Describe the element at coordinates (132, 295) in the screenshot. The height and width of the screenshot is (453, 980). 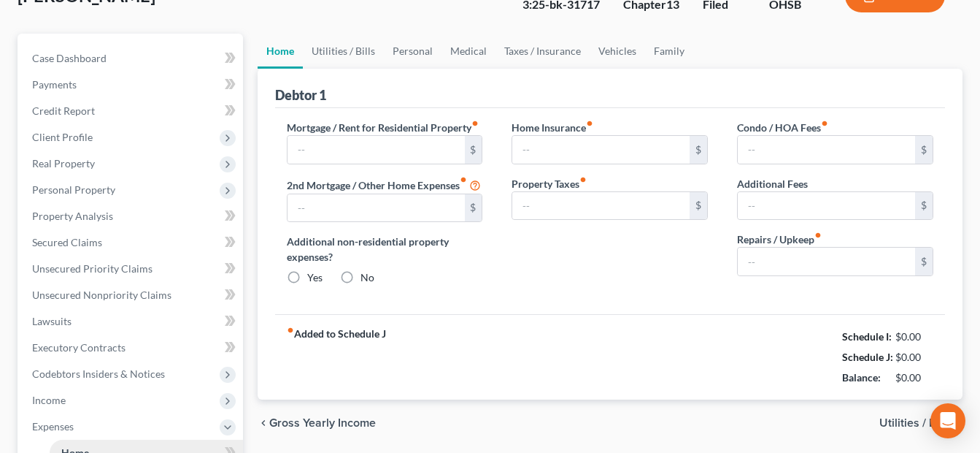
I see `a: Unsecured Nonpriority Claims` at that location.